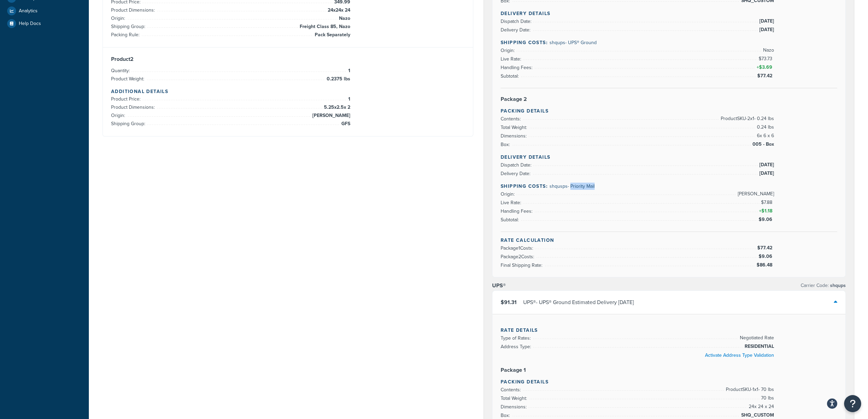 The height and width of the screenshot is (419, 868). What do you see at coordinates (767, 398) in the screenshot?
I see `span: 70 lbs` at bounding box center [767, 398].